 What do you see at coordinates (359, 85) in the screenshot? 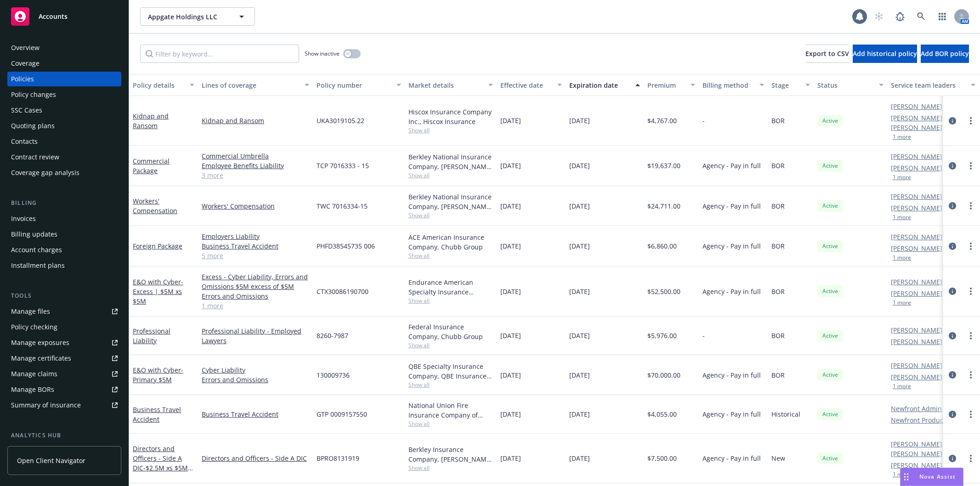
I see `button: Policy number` at bounding box center [359, 85].